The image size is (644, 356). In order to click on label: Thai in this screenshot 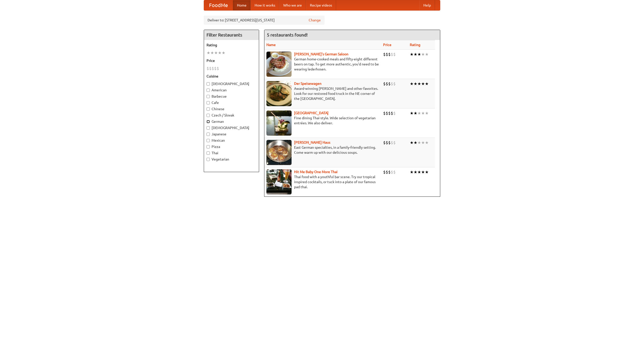, I will do `click(231, 153)`.